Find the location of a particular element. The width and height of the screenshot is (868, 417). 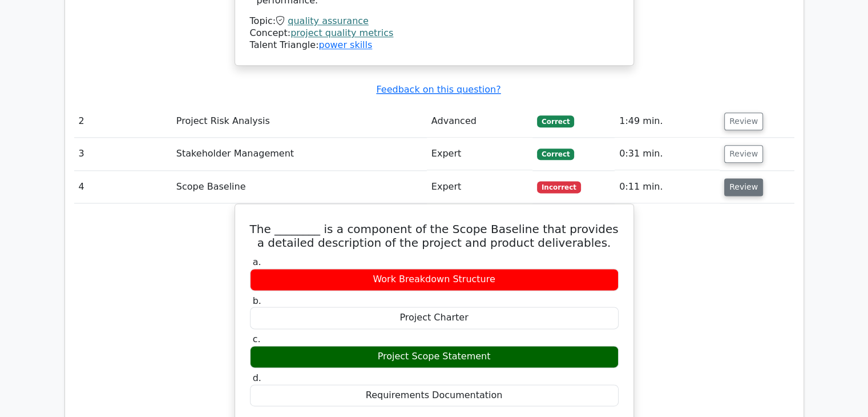

div: Requirements Documentation is located at coordinates (434, 395).